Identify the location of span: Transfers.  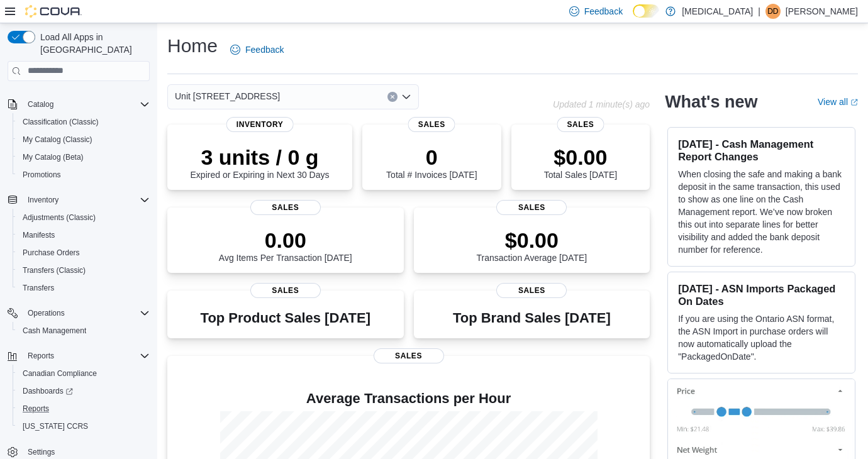
(83, 288).